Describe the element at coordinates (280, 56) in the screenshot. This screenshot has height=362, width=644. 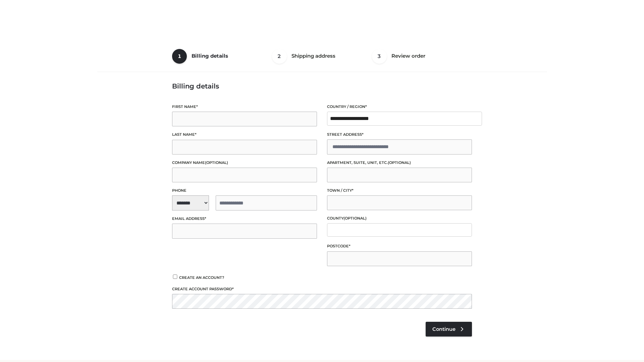
I see `span: 2` at that location.